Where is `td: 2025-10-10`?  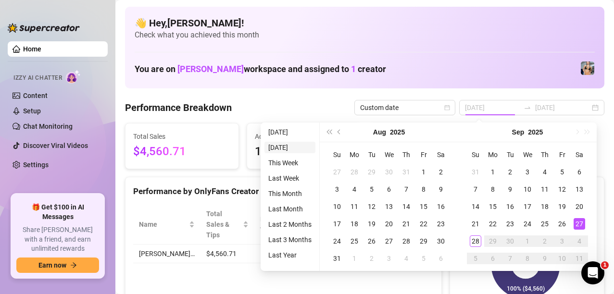
td: 2025-10-10 is located at coordinates (562, 258).